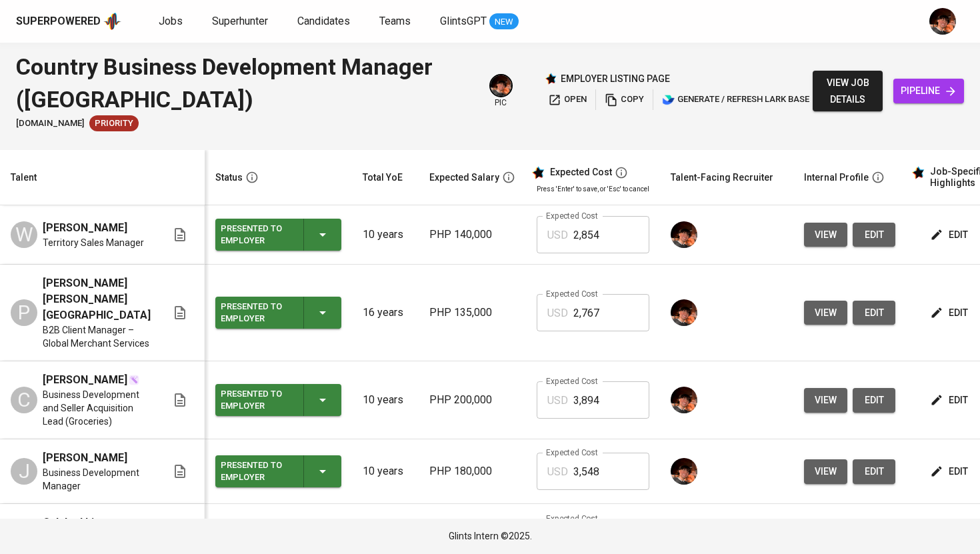  I want to click on div: Internal Profile, so click(836, 177).